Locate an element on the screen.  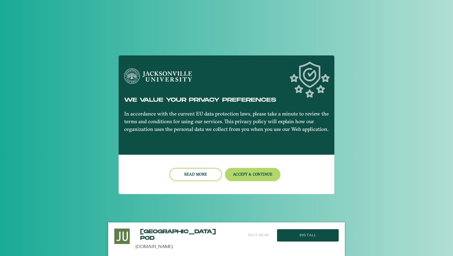
img: Jacksonville University logo is located at coordinates (158, 76).